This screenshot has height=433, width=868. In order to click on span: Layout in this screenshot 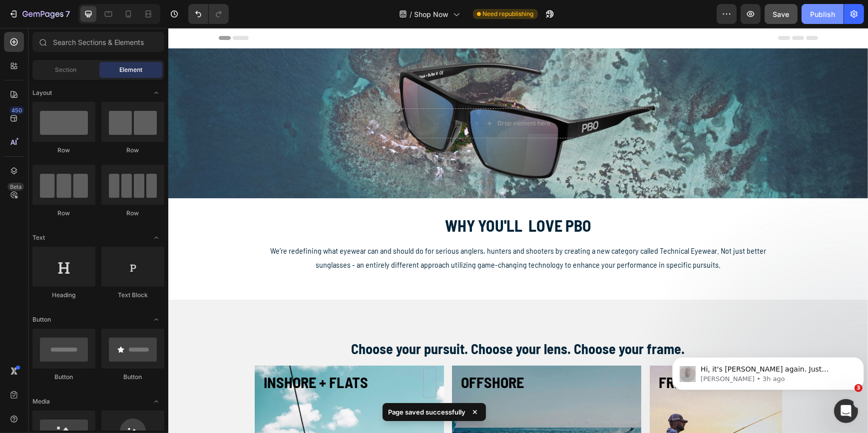, I will do `click(42, 93)`.